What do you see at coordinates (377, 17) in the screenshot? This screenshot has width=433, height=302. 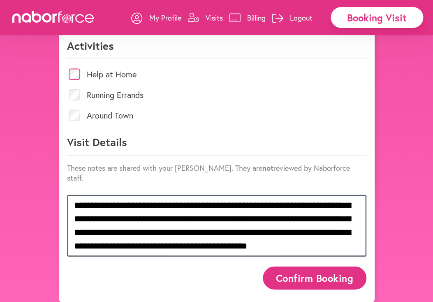 I see `div: Booking Visit` at bounding box center [377, 17].